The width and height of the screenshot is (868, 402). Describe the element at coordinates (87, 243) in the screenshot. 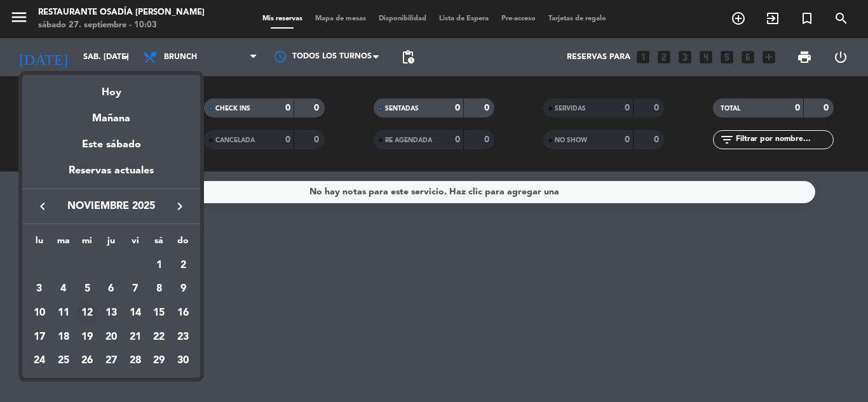

I see `th: miércoles` at that location.